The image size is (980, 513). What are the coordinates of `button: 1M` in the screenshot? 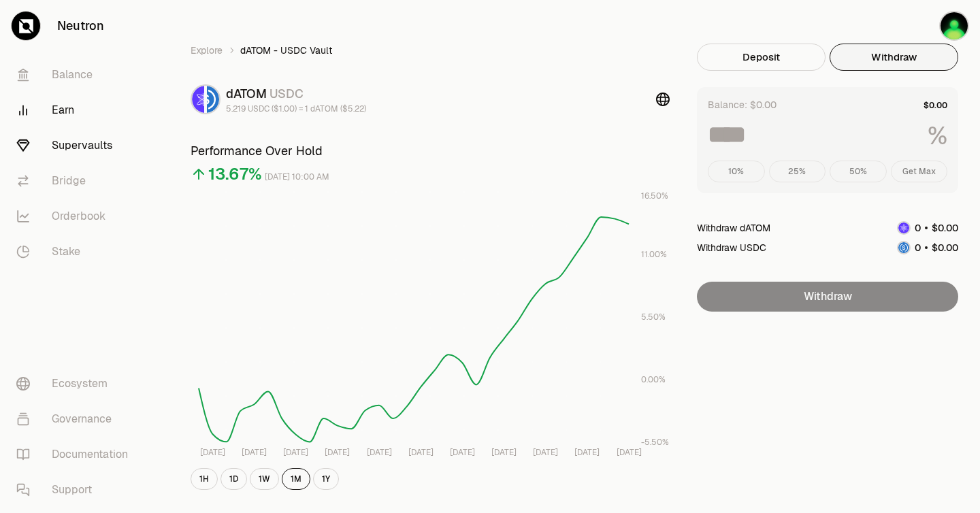 It's located at (296, 479).